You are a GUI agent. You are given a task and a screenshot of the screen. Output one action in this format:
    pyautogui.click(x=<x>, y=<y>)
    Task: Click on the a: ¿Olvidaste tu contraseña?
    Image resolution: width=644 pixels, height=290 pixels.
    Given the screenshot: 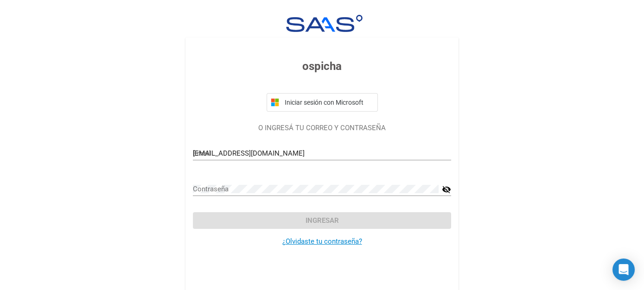 What is the action you would take?
    pyautogui.click(x=322, y=241)
    